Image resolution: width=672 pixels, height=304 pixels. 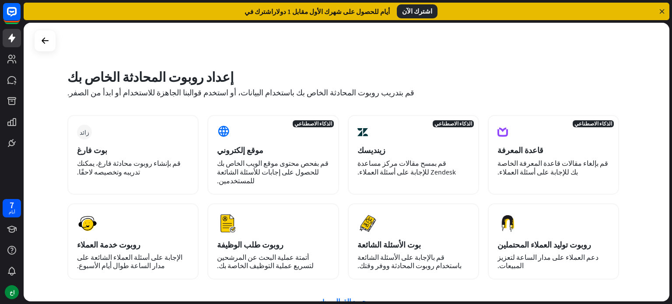 What do you see at coordinates (406, 167) in the screenshot?
I see `font: قم بمسح مقالات مركز مساعدة Zendesk للإجابة على أسئلة العملاء.` at bounding box center [406, 167].